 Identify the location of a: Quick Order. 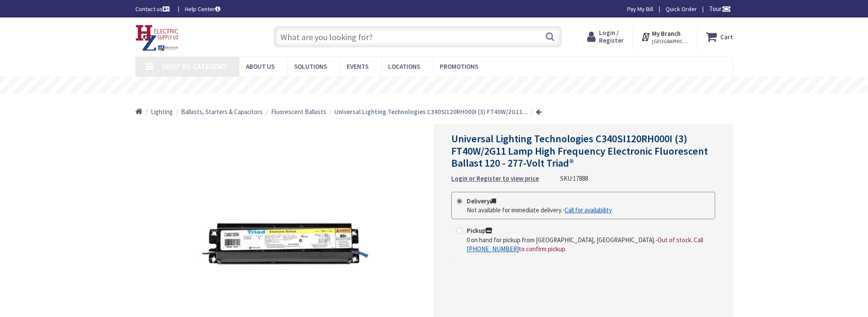
(681, 9).